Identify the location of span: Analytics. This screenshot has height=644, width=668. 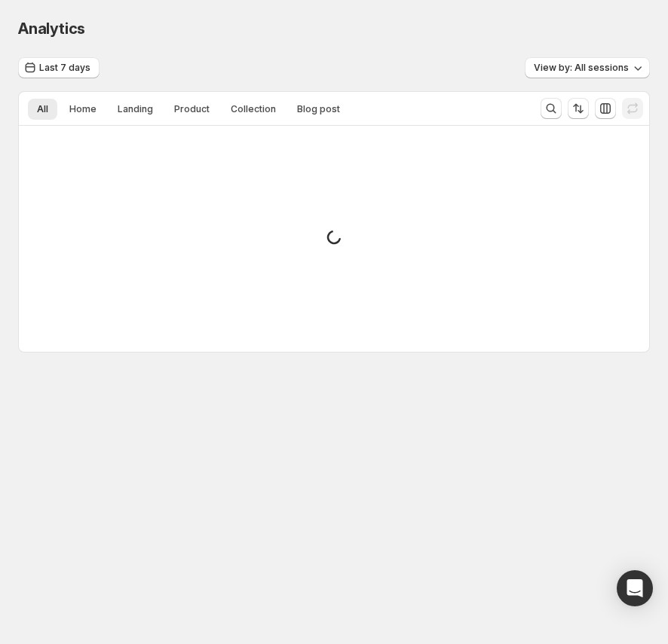
(51, 29).